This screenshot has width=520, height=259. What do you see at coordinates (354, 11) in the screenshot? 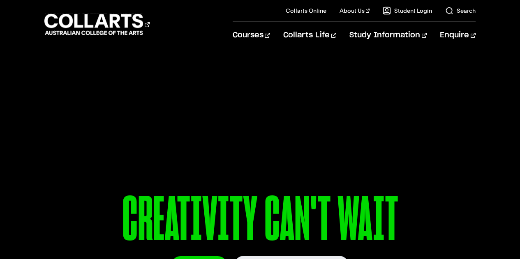
I see `a: About Us` at bounding box center [354, 11].